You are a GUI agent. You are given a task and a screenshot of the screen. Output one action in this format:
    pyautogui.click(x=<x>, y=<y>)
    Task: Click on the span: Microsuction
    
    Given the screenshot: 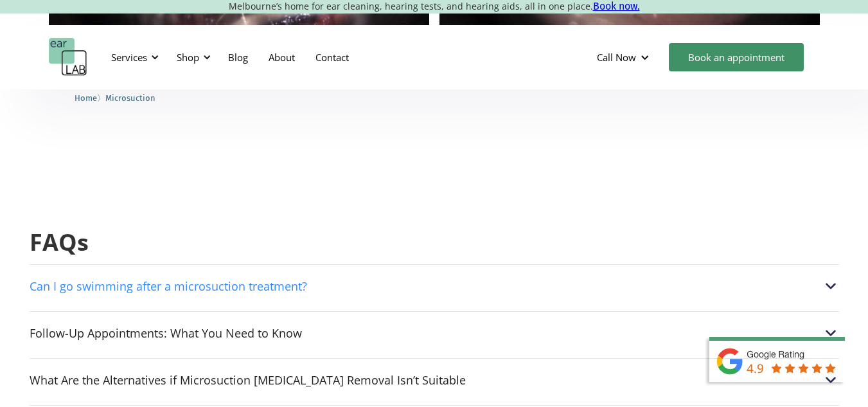 What is the action you would take?
    pyautogui.click(x=130, y=98)
    